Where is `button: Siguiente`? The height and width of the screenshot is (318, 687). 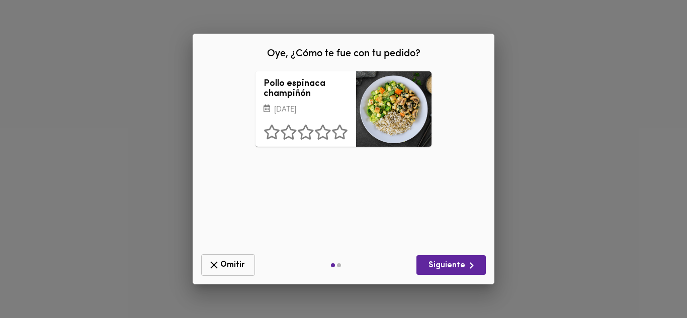
button: Siguiente is located at coordinates (451, 265).